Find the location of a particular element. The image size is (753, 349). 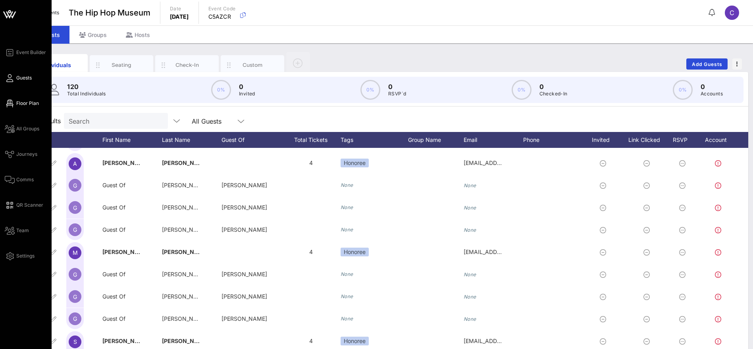

span: C is located at coordinates (732, 13).